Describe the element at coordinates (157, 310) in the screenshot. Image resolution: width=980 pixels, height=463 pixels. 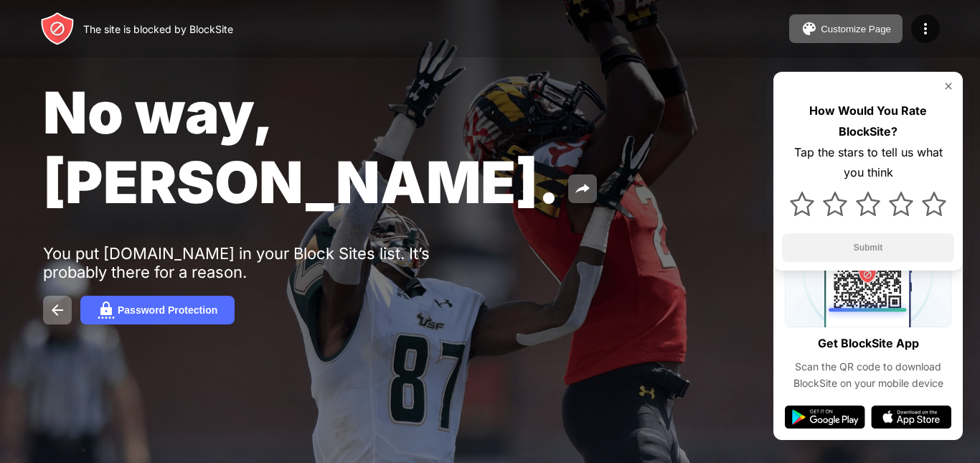
I see `button: Password Protection` at that location.